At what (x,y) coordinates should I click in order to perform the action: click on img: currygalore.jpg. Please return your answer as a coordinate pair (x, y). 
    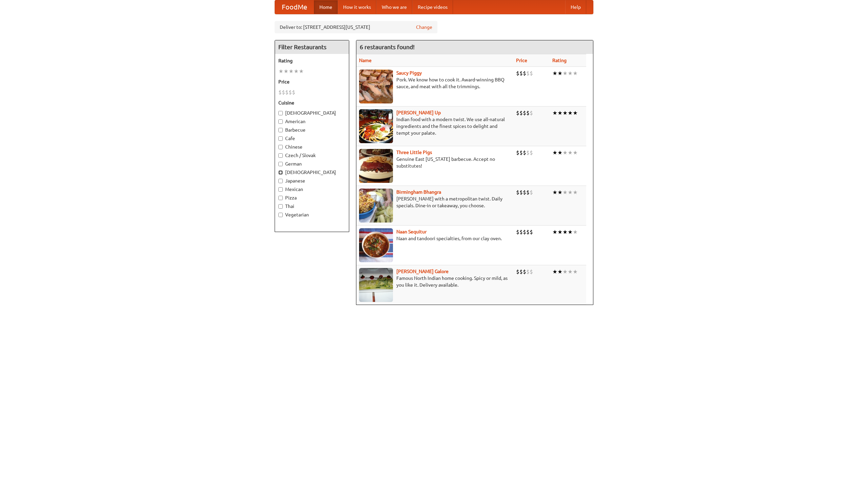
    Looking at the image, I should click on (376, 285).